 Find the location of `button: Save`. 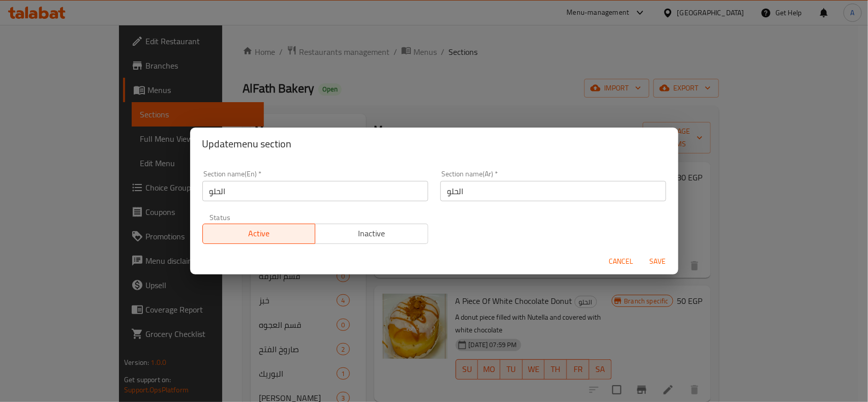

button: Save is located at coordinates (658, 262).